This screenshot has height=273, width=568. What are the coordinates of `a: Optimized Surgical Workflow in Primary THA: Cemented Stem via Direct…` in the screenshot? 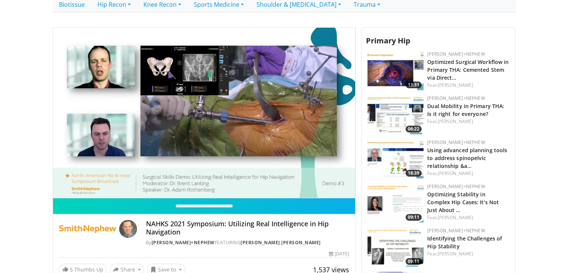 It's located at (468, 70).